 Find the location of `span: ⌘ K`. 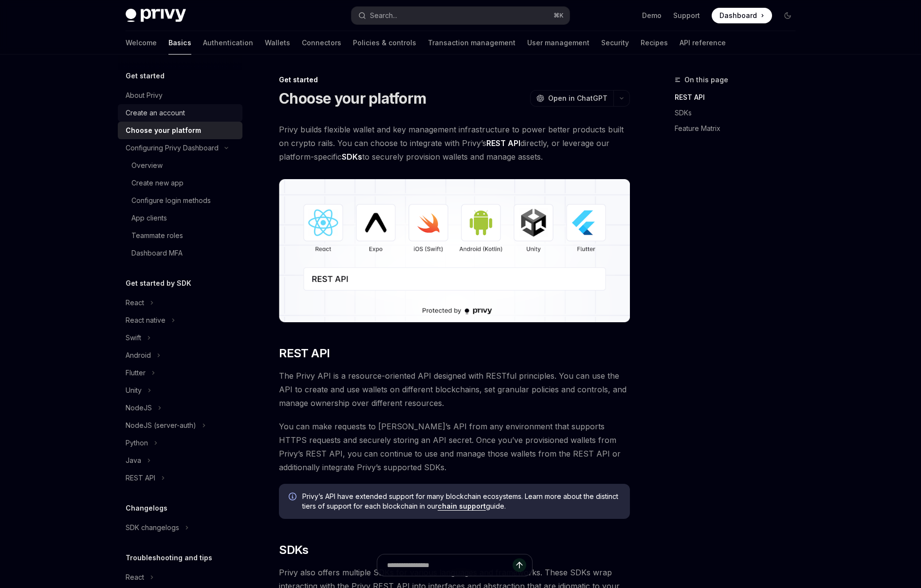

span: ⌘ K is located at coordinates (559, 15).